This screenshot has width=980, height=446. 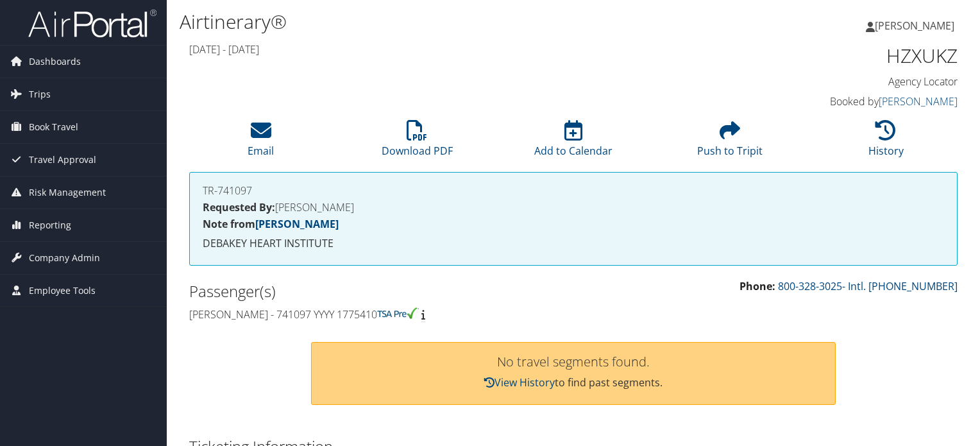 I want to click on h4: Booked by, so click(x=868, y=101).